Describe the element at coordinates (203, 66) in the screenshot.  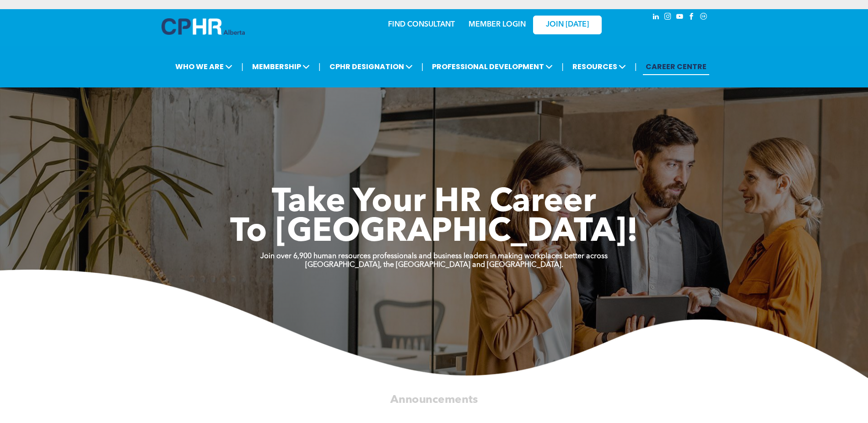
I see `span: WHO WE ARE` at that location.